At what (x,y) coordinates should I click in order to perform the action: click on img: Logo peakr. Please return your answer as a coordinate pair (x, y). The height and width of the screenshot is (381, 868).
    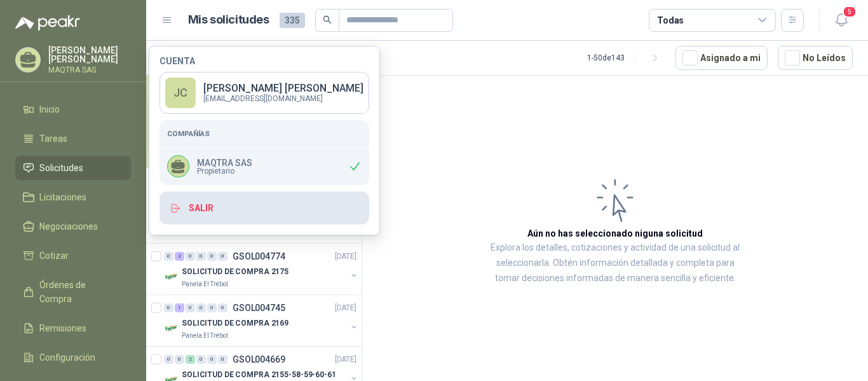
    Looking at the image, I should click on (48, 23).